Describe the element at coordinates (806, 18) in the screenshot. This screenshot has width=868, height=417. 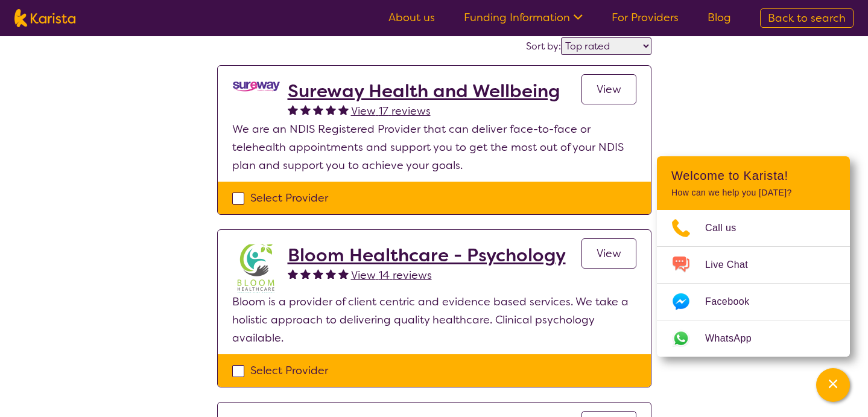
I see `a: Back to search` at that location.